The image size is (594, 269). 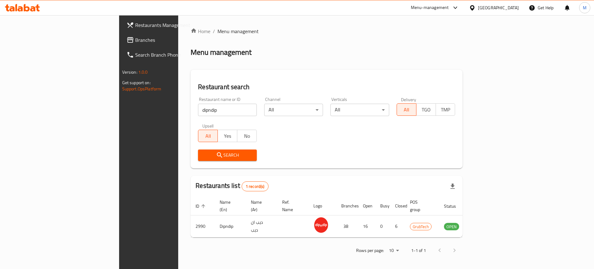 What do you see at coordinates (260, 206) in the screenshot?
I see `span: Name (Ar)` at bounding box center [260, 206].